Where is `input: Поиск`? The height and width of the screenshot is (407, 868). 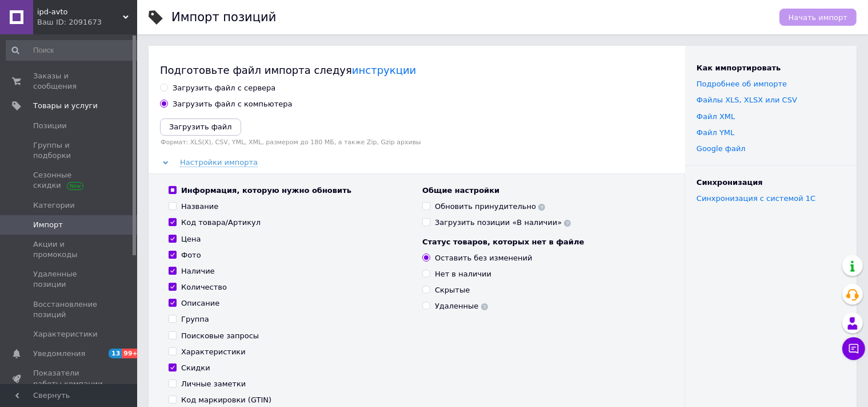 input: Поиск is located at coordinates (73, 51).